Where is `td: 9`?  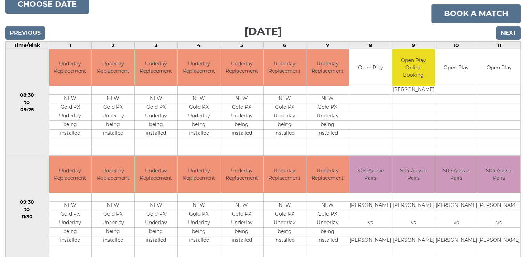
td: 9 is located at coordinates (413, 45).